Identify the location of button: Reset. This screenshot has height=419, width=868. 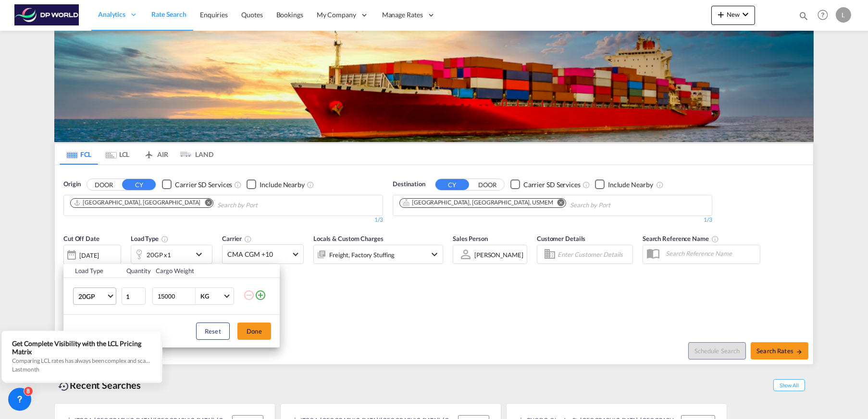
(213, 331).